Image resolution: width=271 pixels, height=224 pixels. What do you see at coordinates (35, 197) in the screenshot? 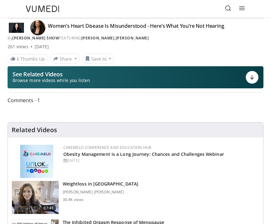
I see `img: 9983fed1-7565-45be-8934-aef1103ce6e2.150x105_q85_crop-smart_upscale.jpg` at bounding box center [35, 197].